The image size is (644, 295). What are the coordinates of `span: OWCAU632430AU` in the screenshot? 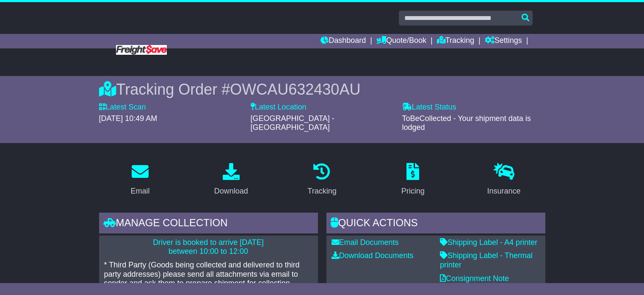 It's located at (296, 89).